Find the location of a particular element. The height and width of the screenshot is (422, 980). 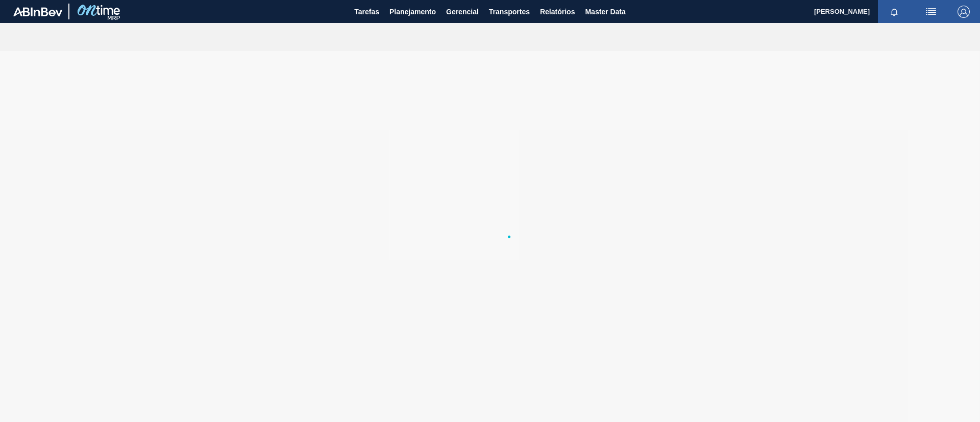

span: Tarefas is located at coordinates (367, 12).